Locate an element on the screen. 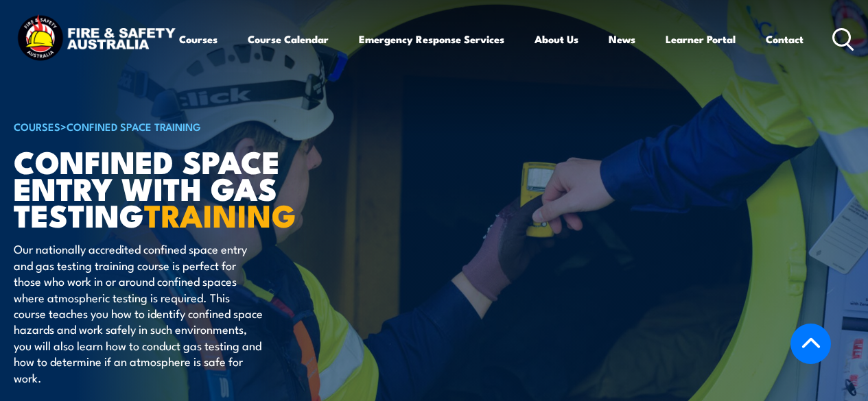 Image resolution: width=868 pixels, height=401 pixels. a: COURSES is located at coordinates (37, 126).